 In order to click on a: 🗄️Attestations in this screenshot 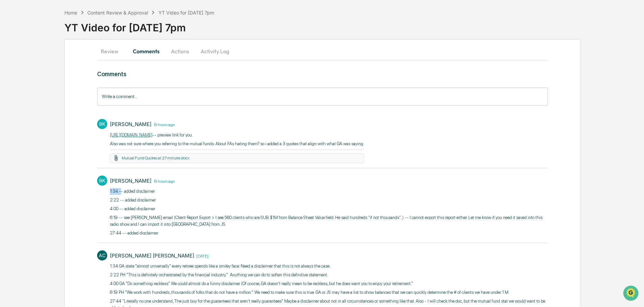, I will do `click(66, 123)`.